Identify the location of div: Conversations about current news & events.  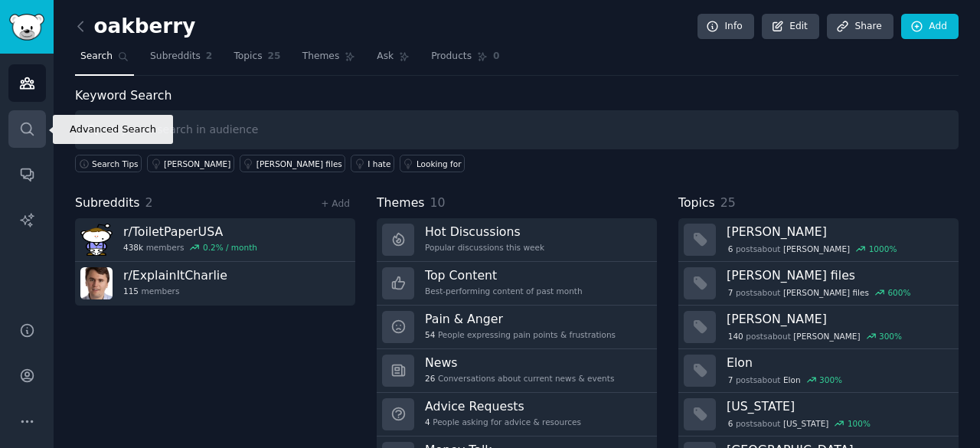
(519, 379).